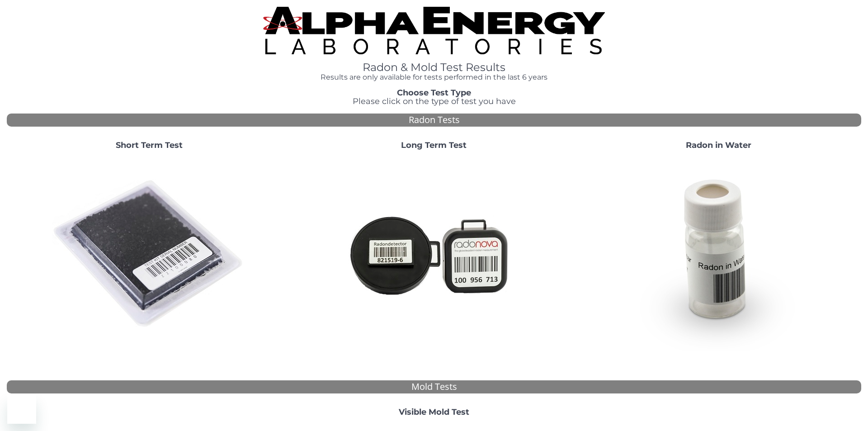 This screenshot has height=431, width=868. I want to click on img: RadoninWater.jpg, so click(719, 254).